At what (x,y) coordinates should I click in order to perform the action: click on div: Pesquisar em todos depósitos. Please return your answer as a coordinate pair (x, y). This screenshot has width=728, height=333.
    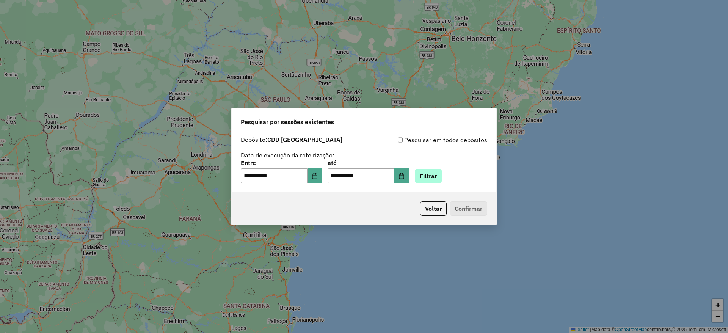
    Looking at the image, I should click on (426, 140).